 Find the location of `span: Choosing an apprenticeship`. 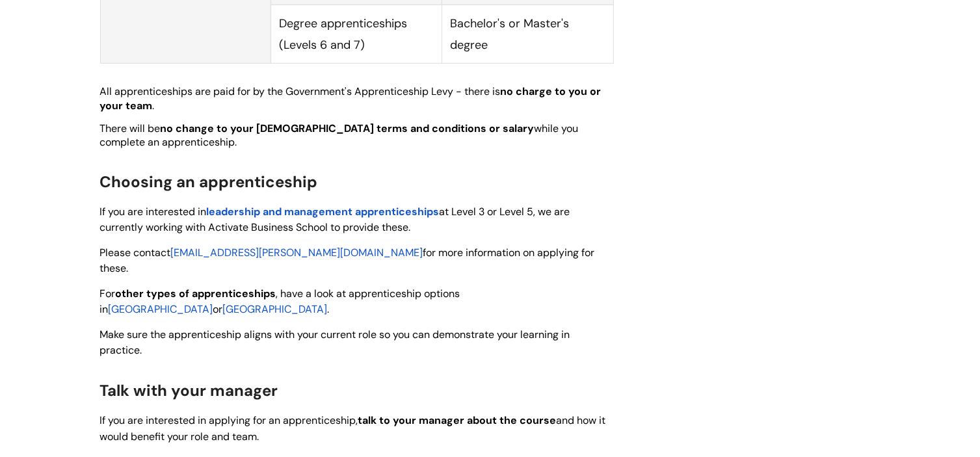

span: Choosing an apprenticeship is located at coordinates (208, 182).